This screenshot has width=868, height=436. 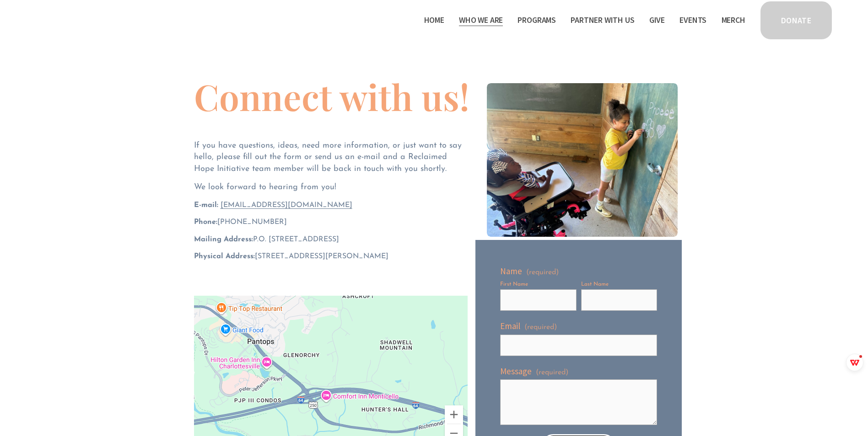 I want to click on h1: Connect with us!, so click(x=332, y=96).